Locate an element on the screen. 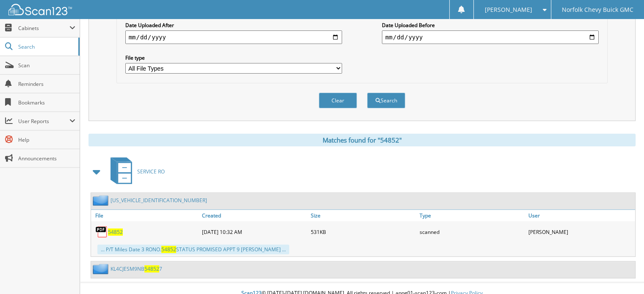 The height and width of the screenshot is (294, 644). span: Norfolk Chevy Buick GMC is located at coordinates (598, 10).